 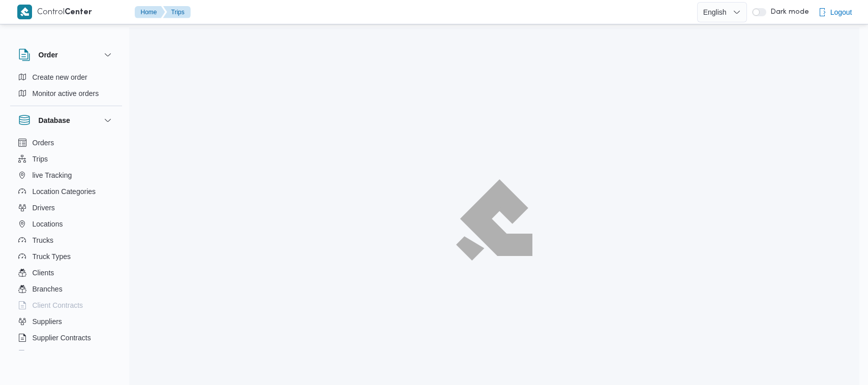 I want to click on button: Order, so click(x=66, y=55).